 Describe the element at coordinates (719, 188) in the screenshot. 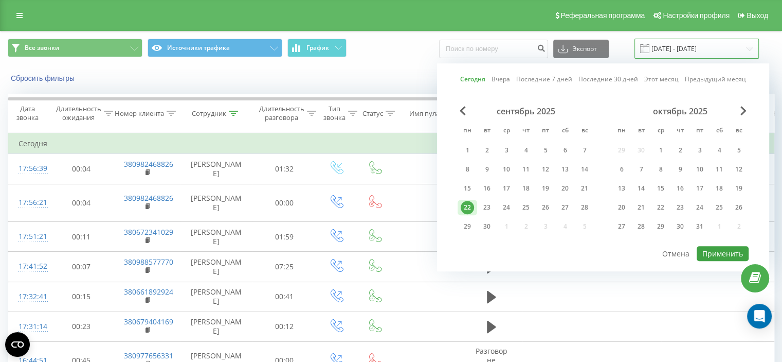

I see `div: 18` at that location.